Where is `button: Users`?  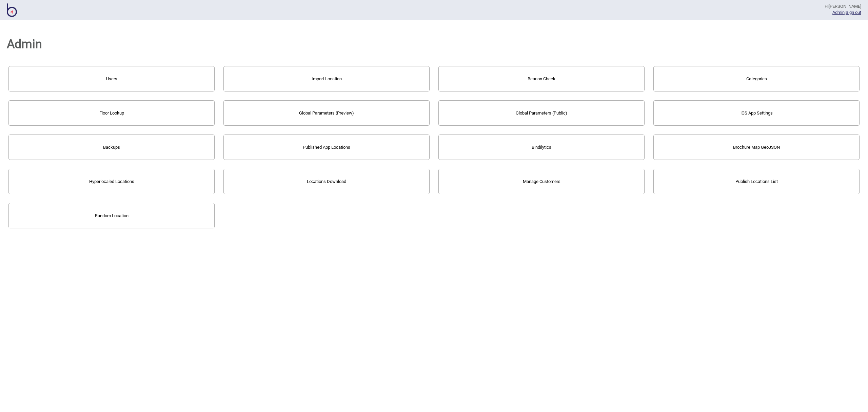
button: Users is located at coordinates (111, 79).